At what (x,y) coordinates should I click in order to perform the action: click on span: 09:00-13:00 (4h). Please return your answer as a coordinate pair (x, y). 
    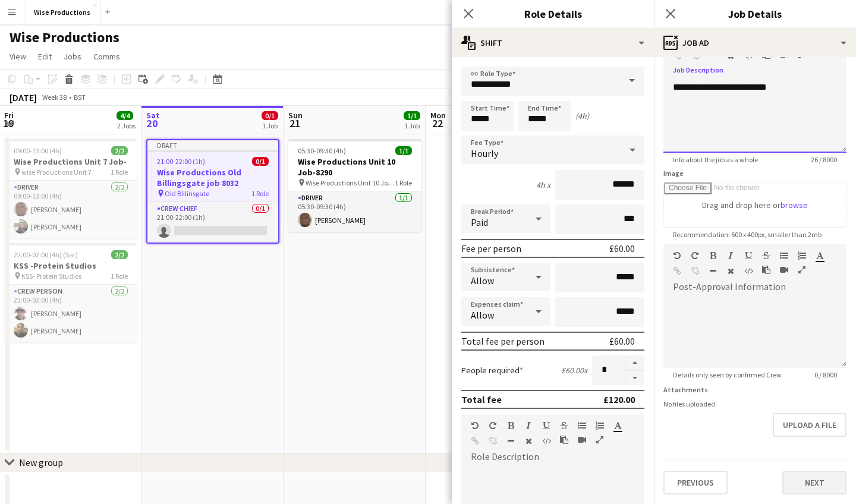
    Looking at the image, I should click on (37, 150).